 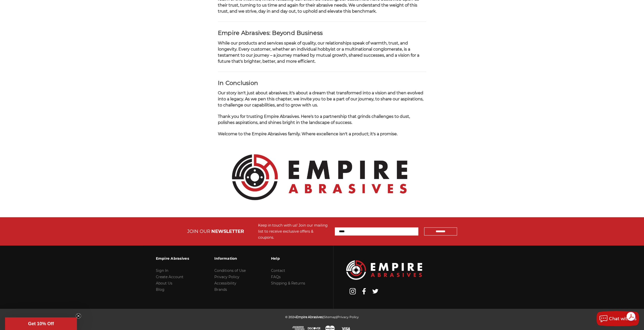 I want to click on h3: Help, so click(x=288, y=259).